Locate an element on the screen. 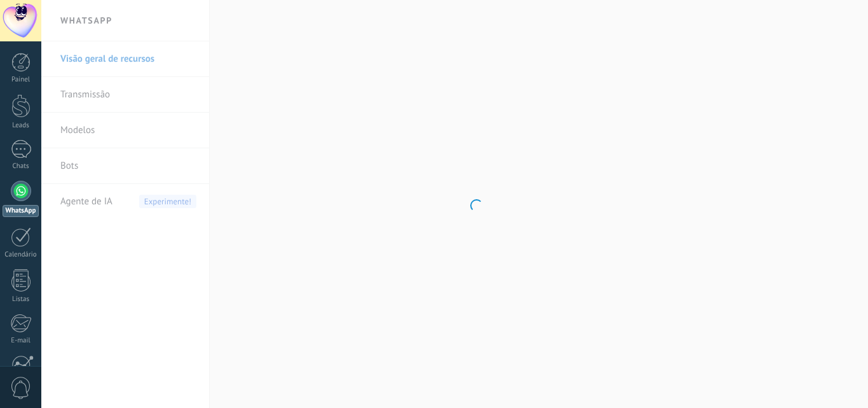 This screenshot has width=868, height=408. div: Calendário is located at coordinates (21, 254).